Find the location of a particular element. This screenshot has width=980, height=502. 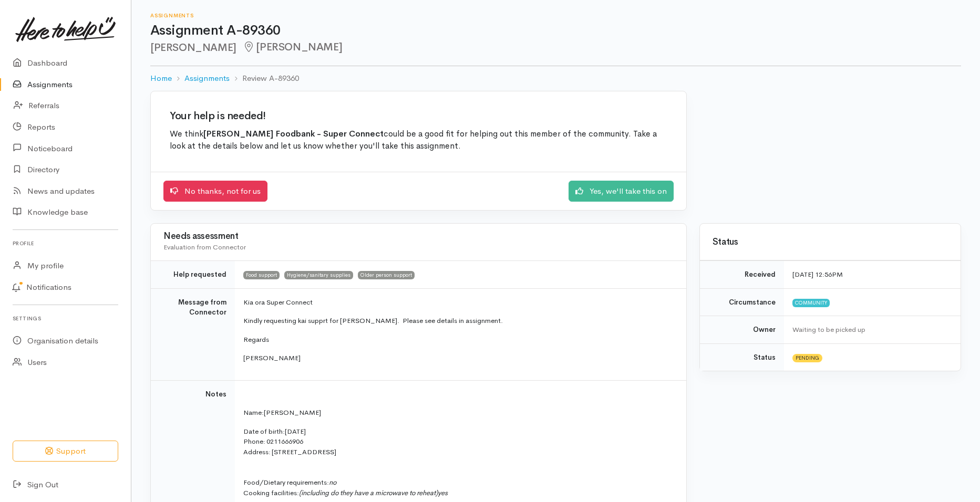

p: Kia ora Super Connect is located at coordinates (458, 303).